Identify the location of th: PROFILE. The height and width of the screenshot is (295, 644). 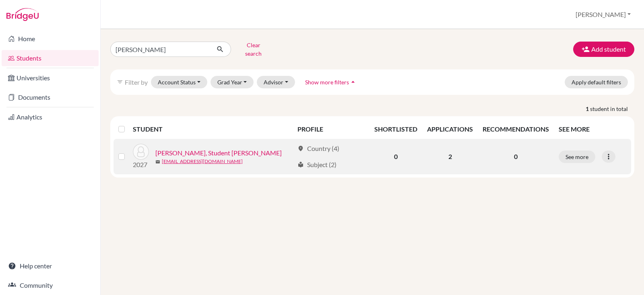
(331, 129).